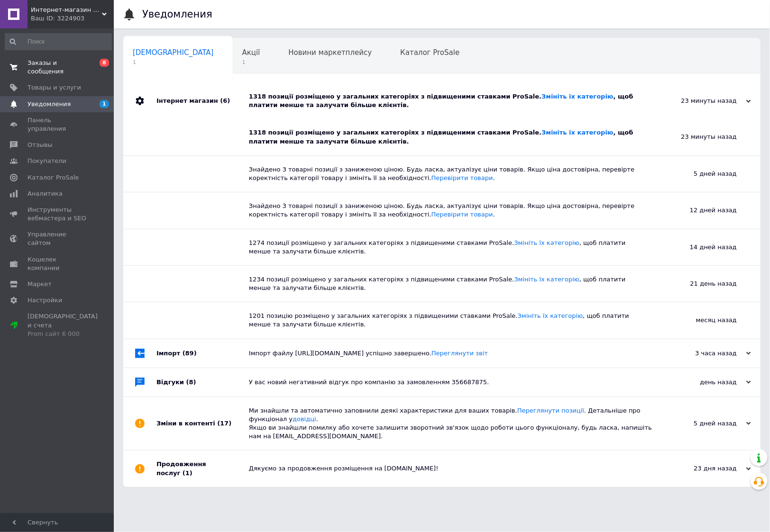 The width and height of the screenshot is (770, 532). I want to click on div: Продовження послуг, so click(203, 468).